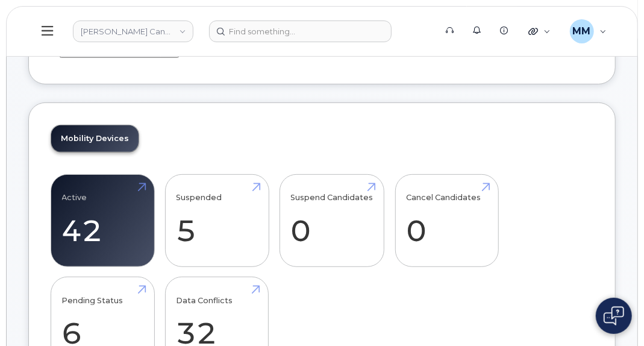 This screenshot has width=644, height=346. I want to click on a: Suspend Candidates 0, so click(332, 221).